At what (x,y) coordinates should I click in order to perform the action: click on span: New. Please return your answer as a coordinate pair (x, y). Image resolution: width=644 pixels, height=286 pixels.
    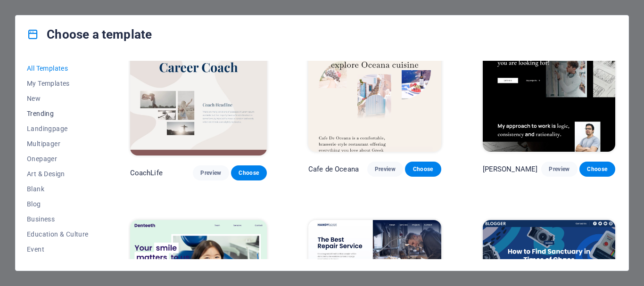
    Looking at the image, I should click on (57, 99).